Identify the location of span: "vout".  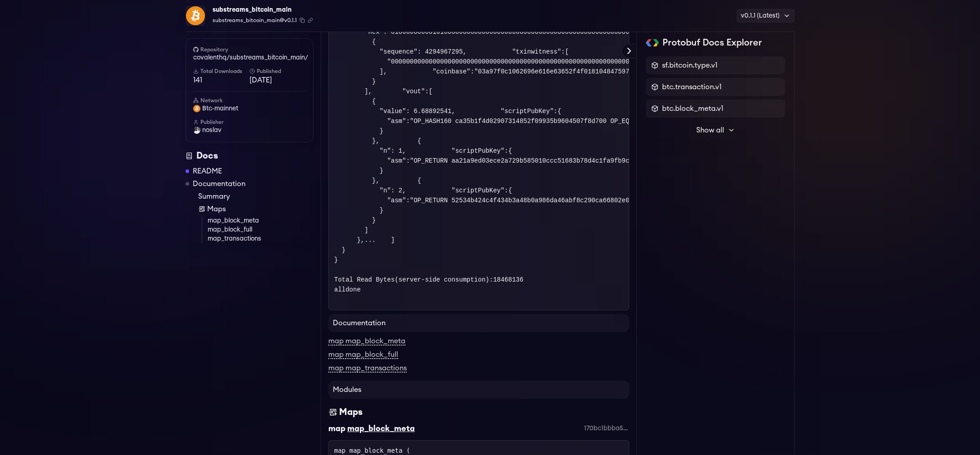
(414, 92).